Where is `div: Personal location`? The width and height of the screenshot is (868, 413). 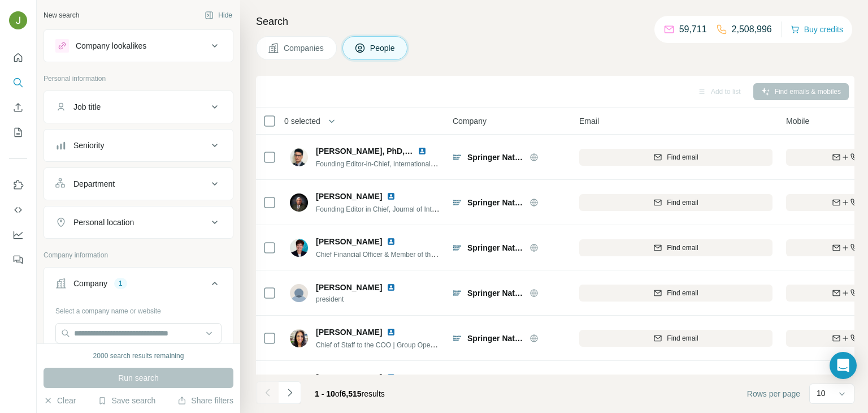 div: Personal location is located at coordinates (104, 222).